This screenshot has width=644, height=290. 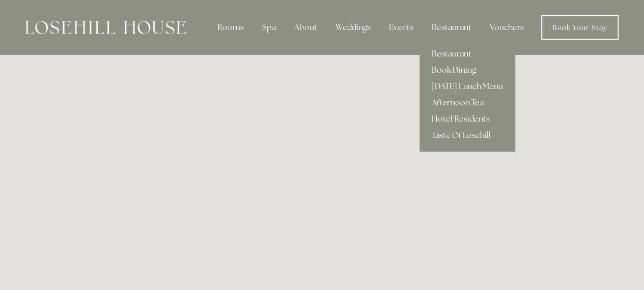 I want to click on a: Afternoon Tea, so click(x=467, y=103).